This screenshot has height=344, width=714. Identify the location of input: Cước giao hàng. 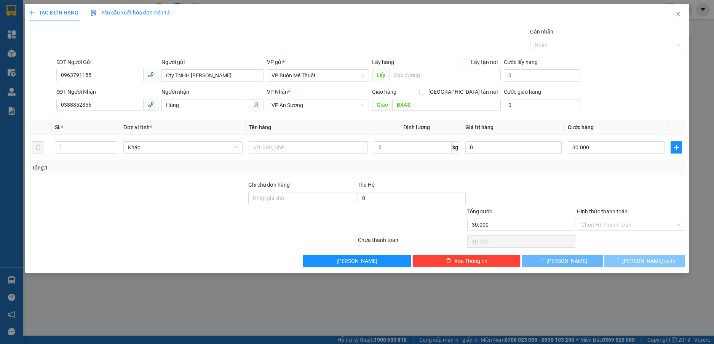
(541, 105).